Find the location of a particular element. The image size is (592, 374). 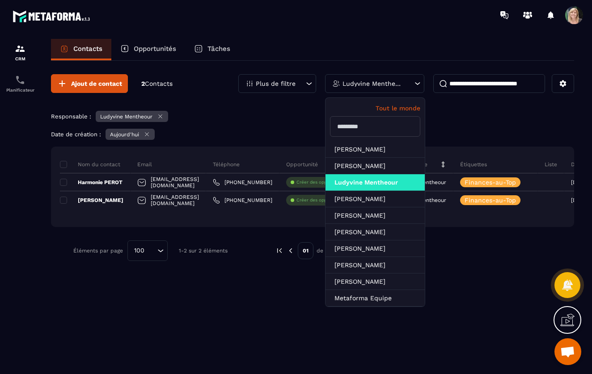

div: Ouvrir le chat is located at coordinates (568, 352).